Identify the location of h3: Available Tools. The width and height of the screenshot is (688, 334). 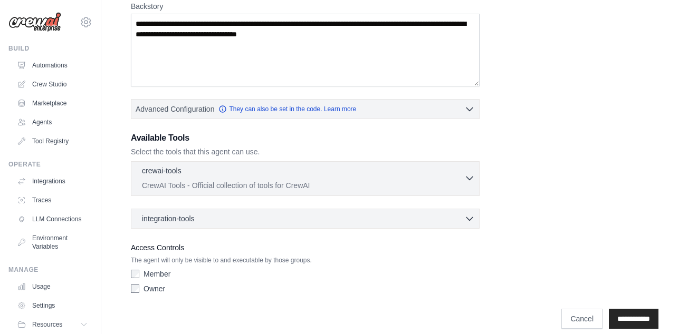
(305, 138).